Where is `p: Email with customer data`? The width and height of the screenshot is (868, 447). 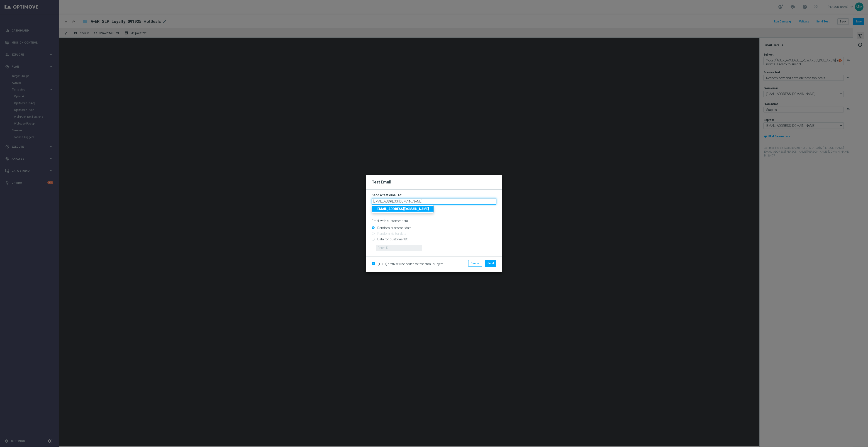
p: Email with customer data is located at coordinates (434, 221).